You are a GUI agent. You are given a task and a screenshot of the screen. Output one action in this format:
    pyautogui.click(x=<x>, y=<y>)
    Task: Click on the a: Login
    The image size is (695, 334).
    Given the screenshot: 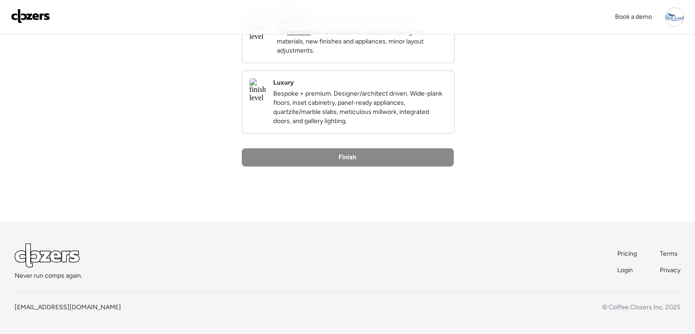 What is the action you would take?
    pyautogui.click(x=628, y=270)
    